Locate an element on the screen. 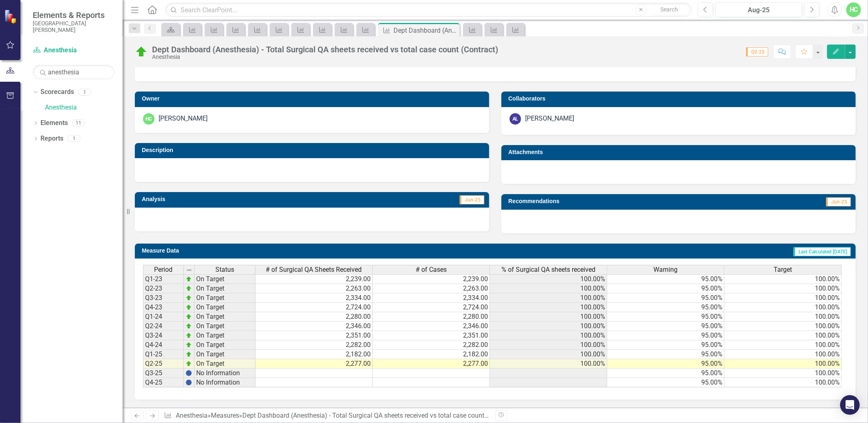  input: Search Below... is located at coordinates (73, 72).